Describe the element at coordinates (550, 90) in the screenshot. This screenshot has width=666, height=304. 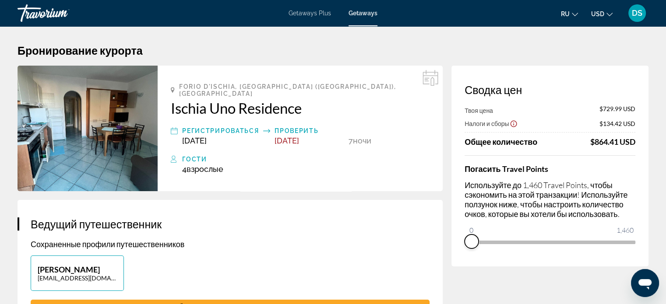
I see `h3: Сводка цен` at that location.